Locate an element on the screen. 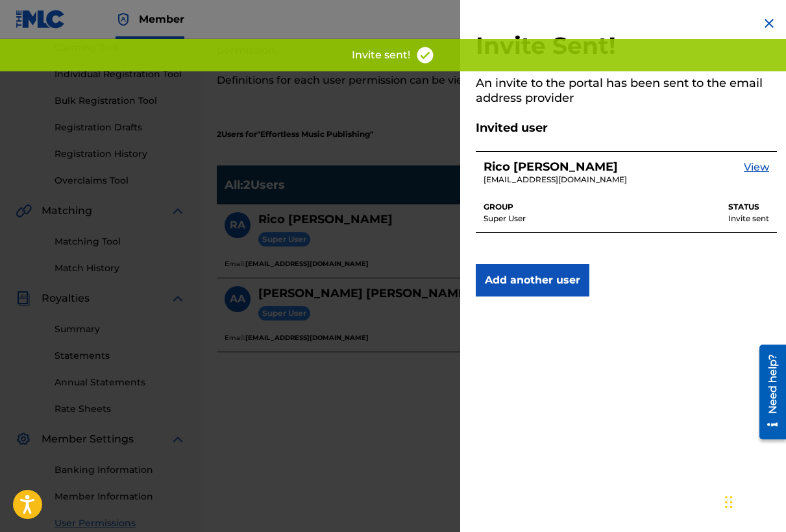 This screenshot has width=786, height=532. img: MLC Logo is located at coordinates (40, 19).